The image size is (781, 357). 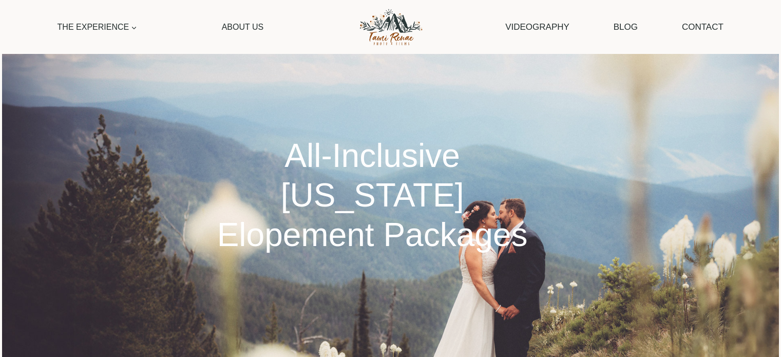 What do you see at coordinates (703, 27) in the screenshot?
I see `a: Contact` at bounding box center [703, 27].